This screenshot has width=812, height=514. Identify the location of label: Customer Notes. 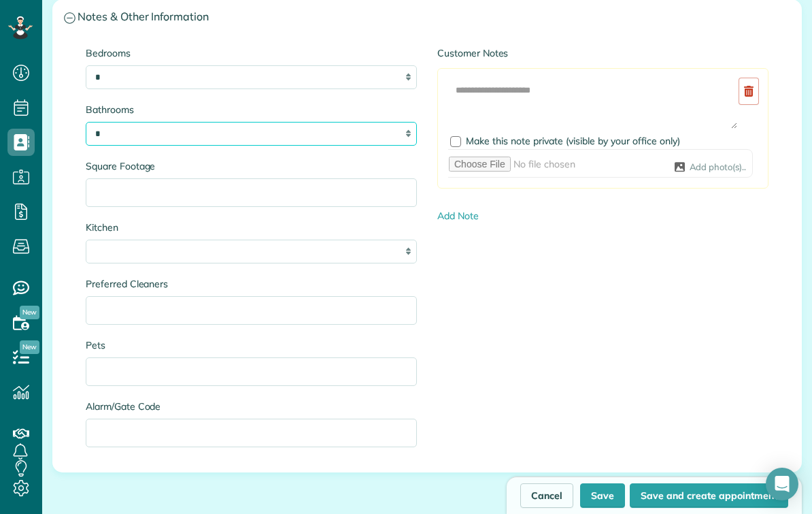
(602, 53).